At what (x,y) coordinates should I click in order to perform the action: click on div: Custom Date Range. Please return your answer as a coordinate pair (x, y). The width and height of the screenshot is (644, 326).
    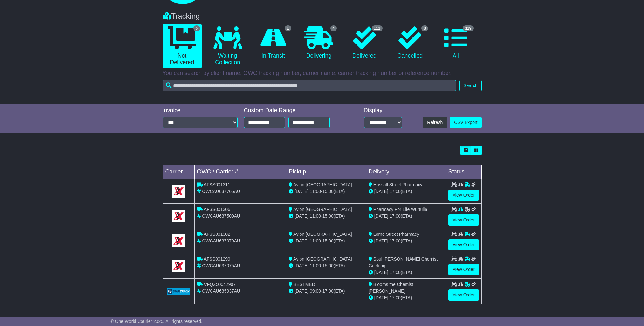
    Looking at the image, I should click on (295, 111).